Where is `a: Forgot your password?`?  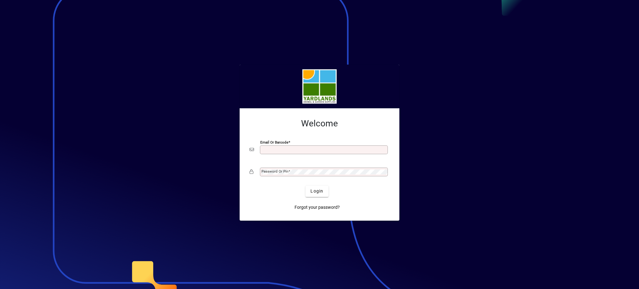 a: Forgot your password? is located at coordinates (317, 207).